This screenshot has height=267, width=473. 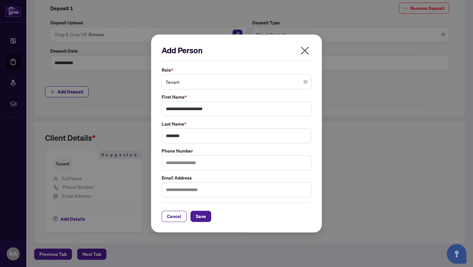 What do you see at coordinates (201, 216) in the screenshot?
I see `span: Save` at bounding box center [201, 216].